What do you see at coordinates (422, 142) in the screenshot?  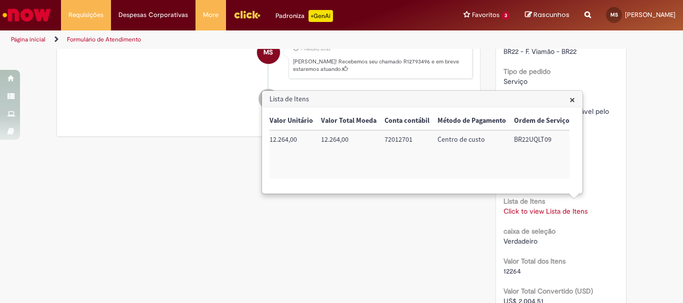 I see `div: Lista de Itens` at bounding box center [422, 142].